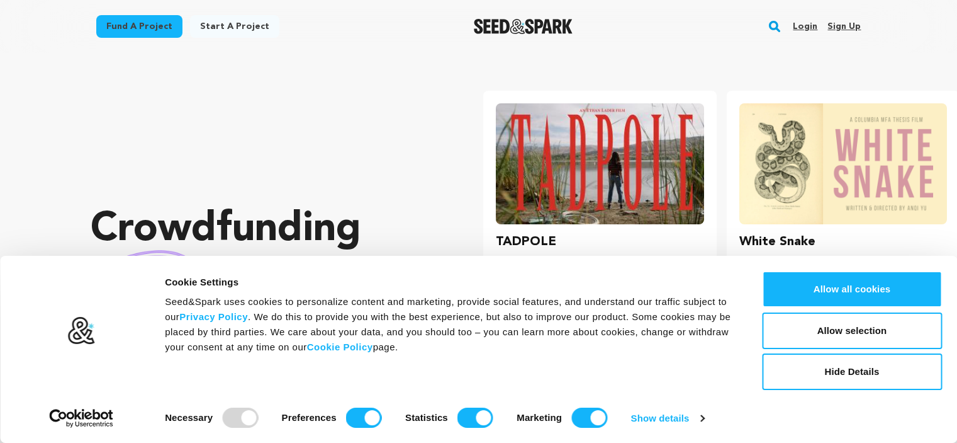 The image size is (957, 443). Describe the element at coordinates (523, 26) in the screenshot. I see `a: Seed&Spark Homepage` at that location.